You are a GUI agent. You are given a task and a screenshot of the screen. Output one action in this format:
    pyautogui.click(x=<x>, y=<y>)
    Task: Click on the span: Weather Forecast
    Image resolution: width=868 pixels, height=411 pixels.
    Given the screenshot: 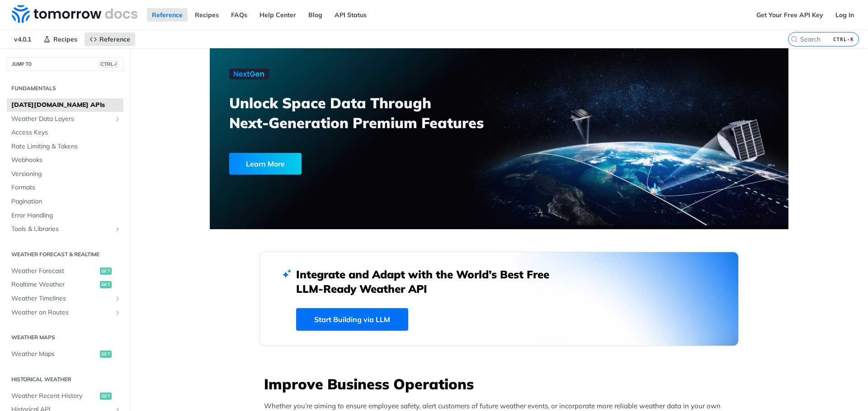 What is the action you would take?
    pyautogui.click(x=54, y=272)
    